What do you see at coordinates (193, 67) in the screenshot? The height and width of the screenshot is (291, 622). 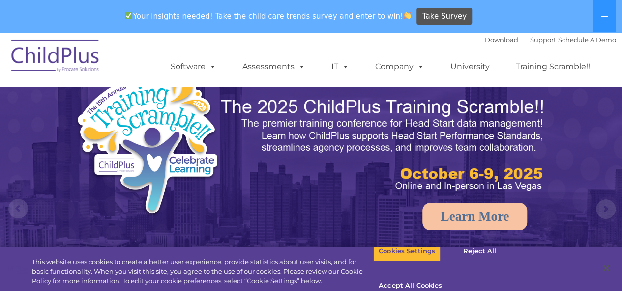 I see `a: Software` at bounding box center [193, 67].